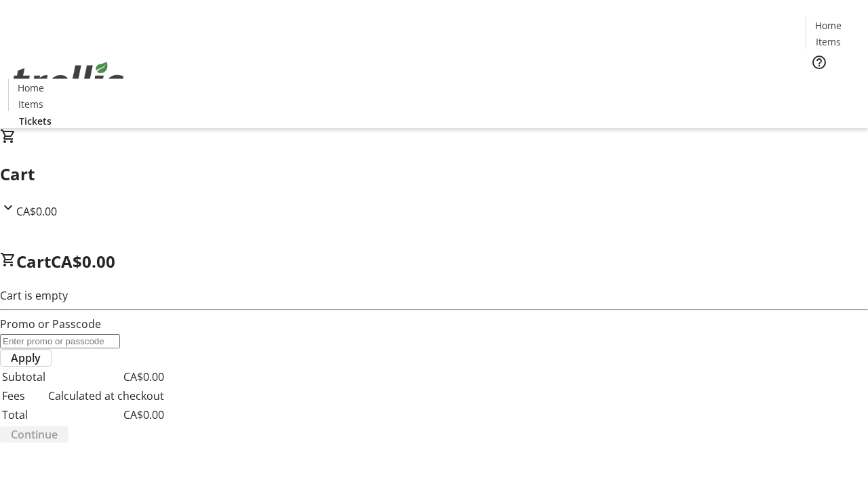  What do you see at coordinates (69, 81) in the screenshot?
I see `img: Orient E2E Organization hvzJzFsg5a's Logo` at bounding box center [69, 81].